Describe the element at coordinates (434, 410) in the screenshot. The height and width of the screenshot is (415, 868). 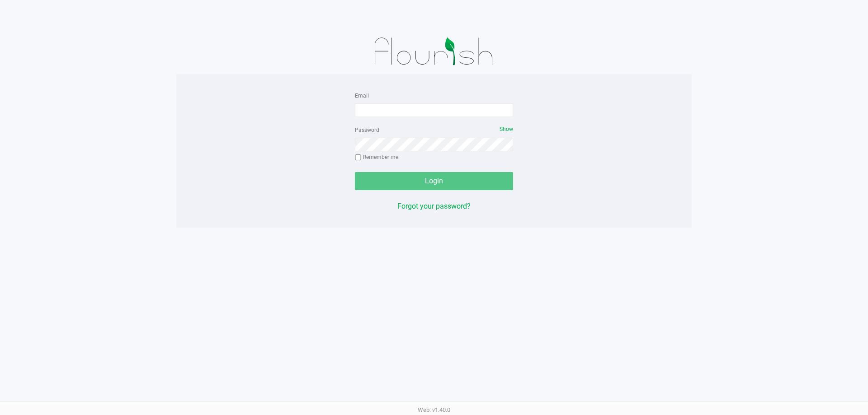
I see `span: Web: v1.40.0` at that location.